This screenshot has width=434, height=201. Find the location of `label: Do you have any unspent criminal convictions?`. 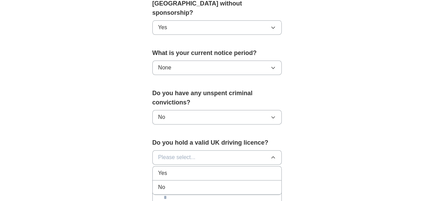

label: Do you have any unspent criminal convictions? is located at coordinates (217, 98).